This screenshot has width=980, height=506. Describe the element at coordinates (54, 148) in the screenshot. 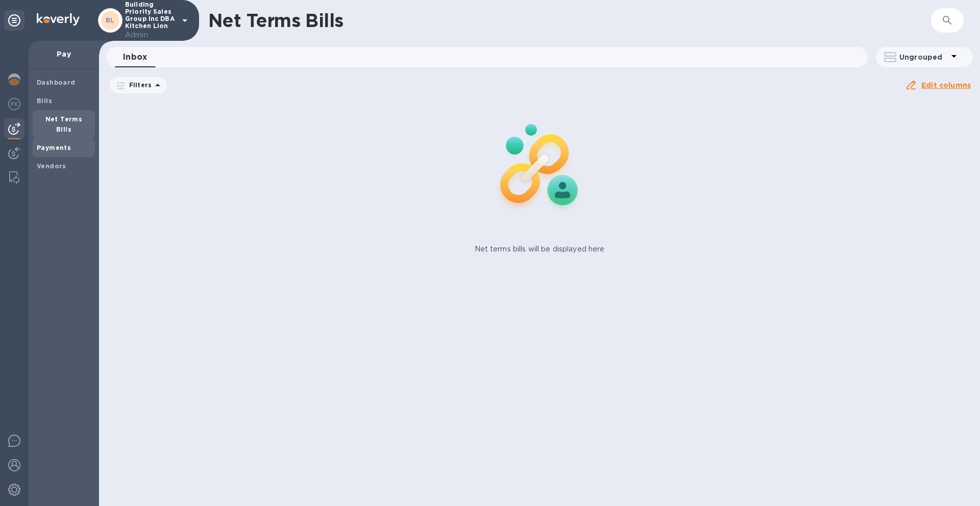

I see `b: Payments` at that location.